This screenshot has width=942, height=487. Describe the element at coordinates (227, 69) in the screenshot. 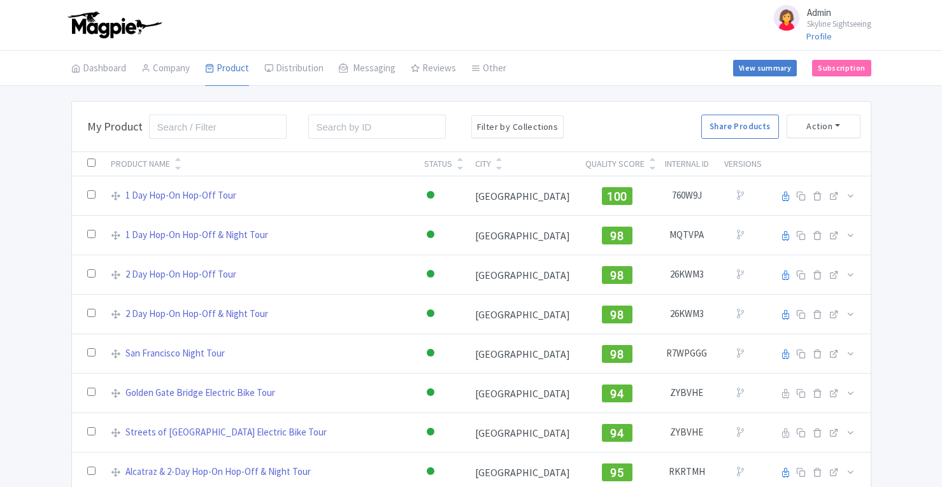

I see `a: Product` at that location.